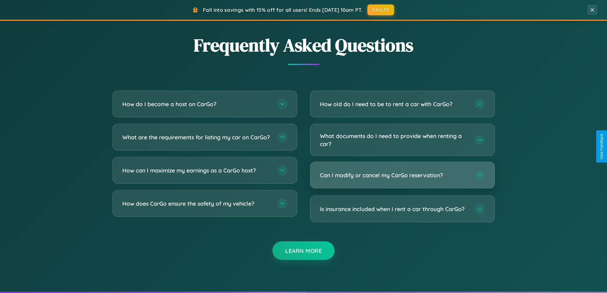 The width and height of the screenshot is (607, 293). I want to click on button: FALL15, so click(381, 10).